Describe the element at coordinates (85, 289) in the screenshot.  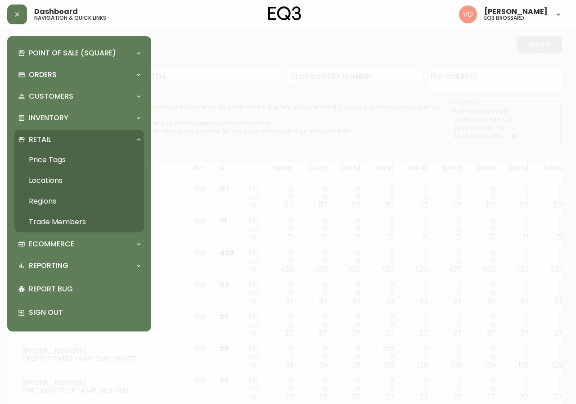
I see `p: Report Bug` at that location.